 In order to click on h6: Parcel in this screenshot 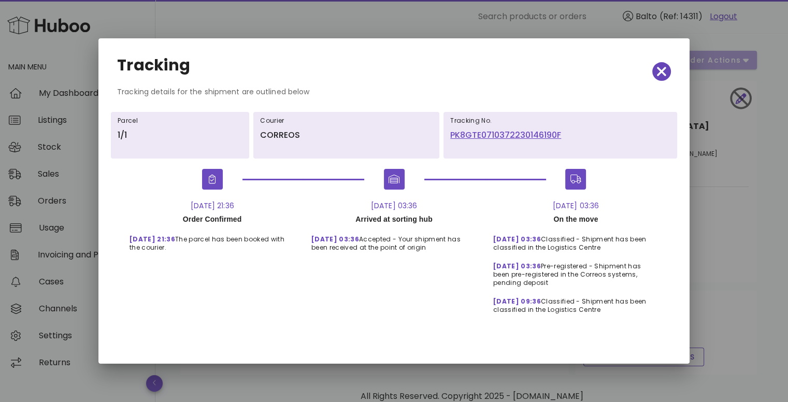, I will do `click(180, 121)`.